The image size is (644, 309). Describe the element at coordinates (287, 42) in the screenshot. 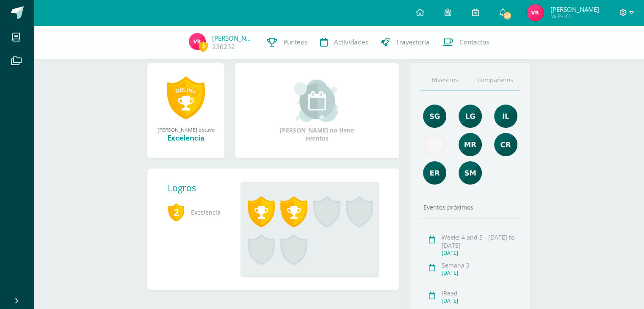

I see `a: Punteos` at that location.